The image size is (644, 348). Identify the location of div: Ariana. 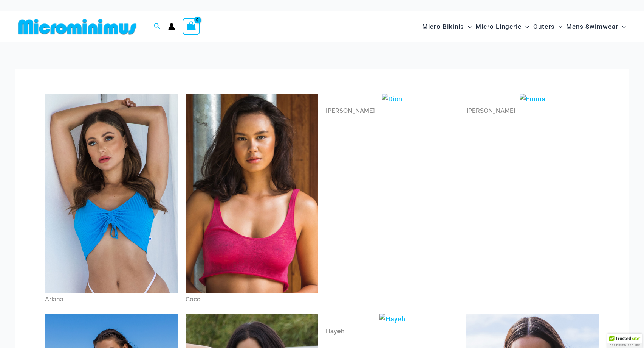
(112, 299).